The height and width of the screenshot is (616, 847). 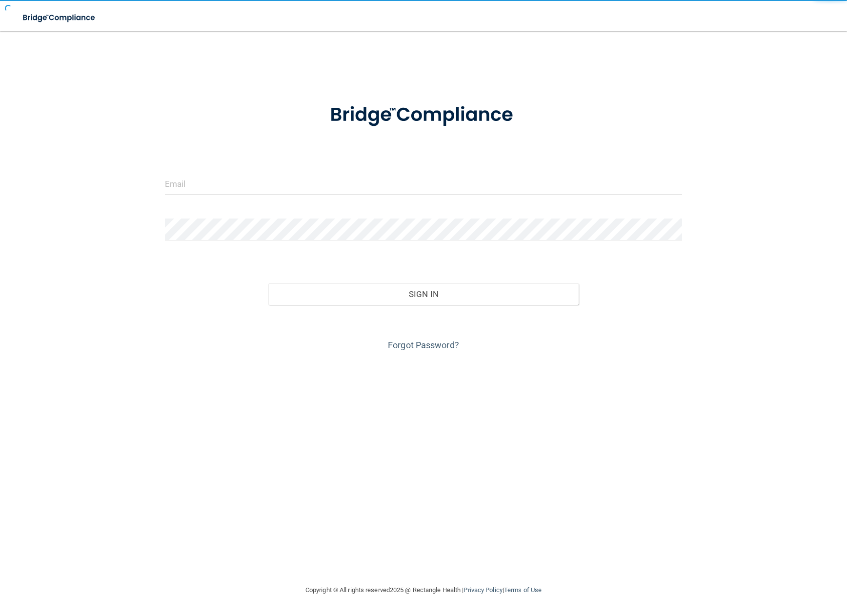 I want to click on button: Sign In, so click(x=424, y=294).